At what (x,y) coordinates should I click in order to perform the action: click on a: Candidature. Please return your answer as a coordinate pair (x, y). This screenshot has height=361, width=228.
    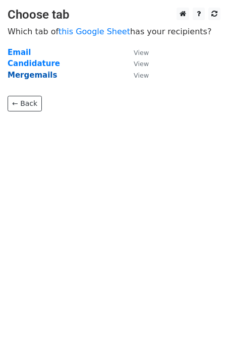
    Looking at the image, I should click on (34, 64).